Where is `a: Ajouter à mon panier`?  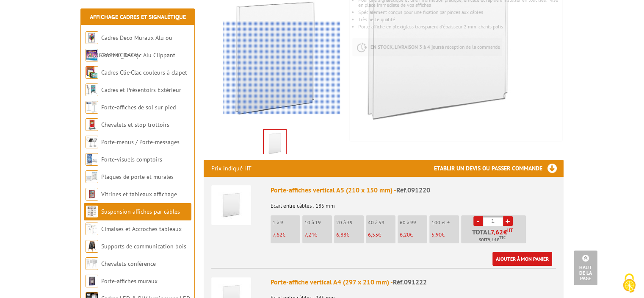 a: Ajouter à mon panier is located at coordinates (523, 259).